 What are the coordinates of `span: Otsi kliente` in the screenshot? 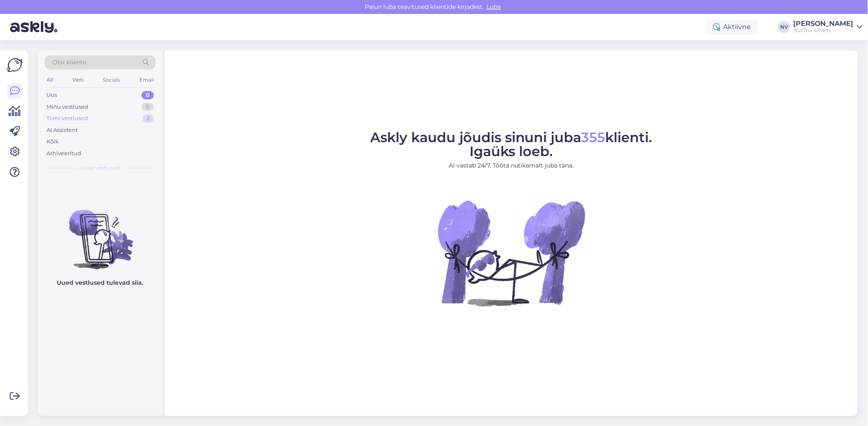 It's located at (69, 62).